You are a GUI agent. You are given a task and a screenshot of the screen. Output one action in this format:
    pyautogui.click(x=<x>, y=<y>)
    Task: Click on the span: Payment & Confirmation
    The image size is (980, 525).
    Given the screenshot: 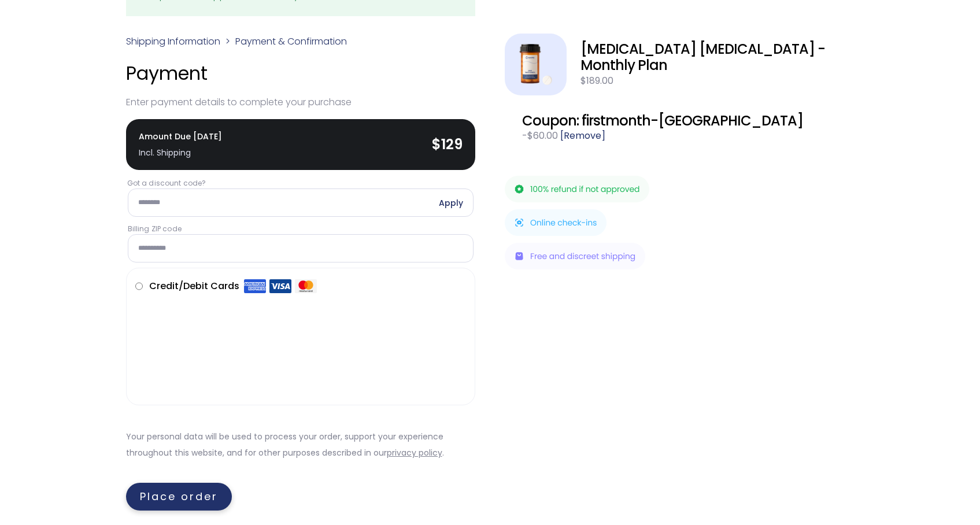 What is the action you would take?
    pyautogui.click(x=291, y=41)
    